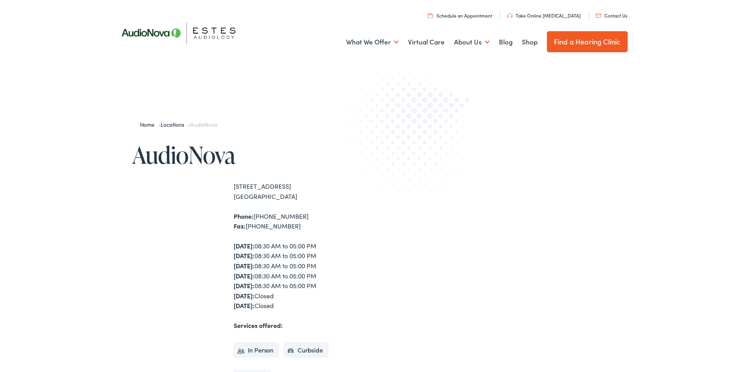 This screenshot has height=372, width=740. What do you see at coordinates (372, 42) in the screenshot?
I see `a: What We Offer` at bounding box center [372, 42].